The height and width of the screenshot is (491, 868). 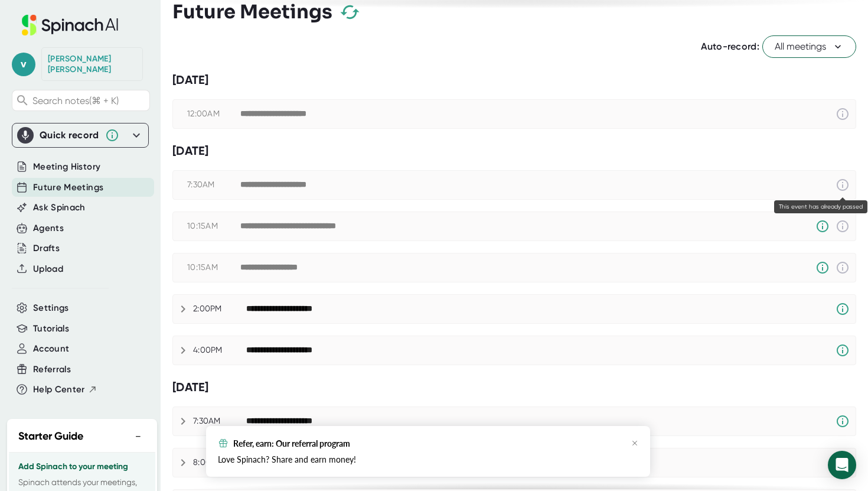 I want to click on button: Settings, so click(x=51, y=308).